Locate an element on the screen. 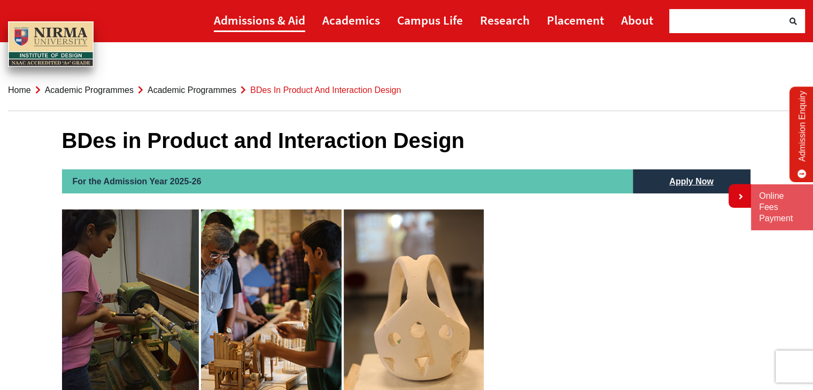 Image resolution: width=813 pixels, height=390 pixels. h2: For the Admission Year 2025-26 is located at coordinates (348, 181).